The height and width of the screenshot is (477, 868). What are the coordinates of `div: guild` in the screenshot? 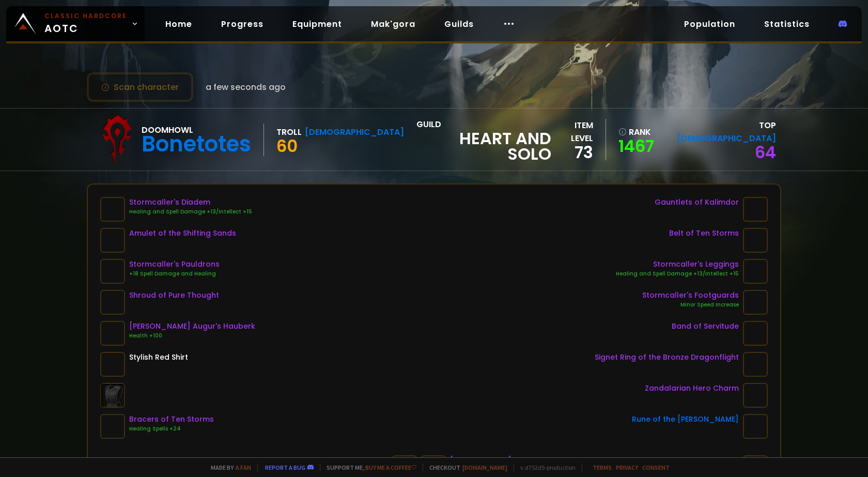 It's located at (483, 140).